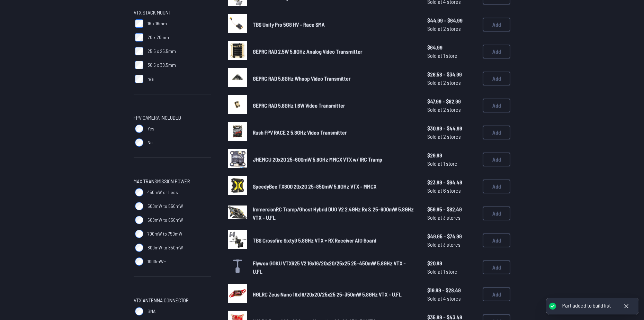 This screenshot has height=320, width=644. I want to click on span: FPV Camera Included, so click(157, 118).